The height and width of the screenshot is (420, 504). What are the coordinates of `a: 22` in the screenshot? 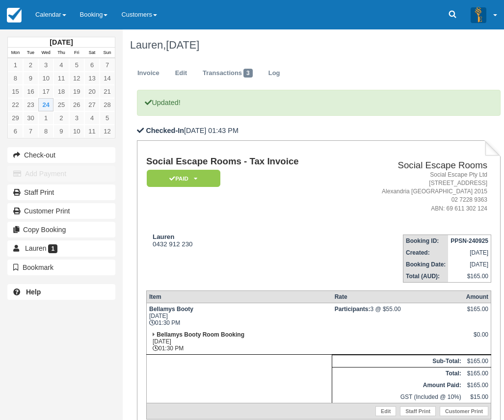 It's located at (15, 104).